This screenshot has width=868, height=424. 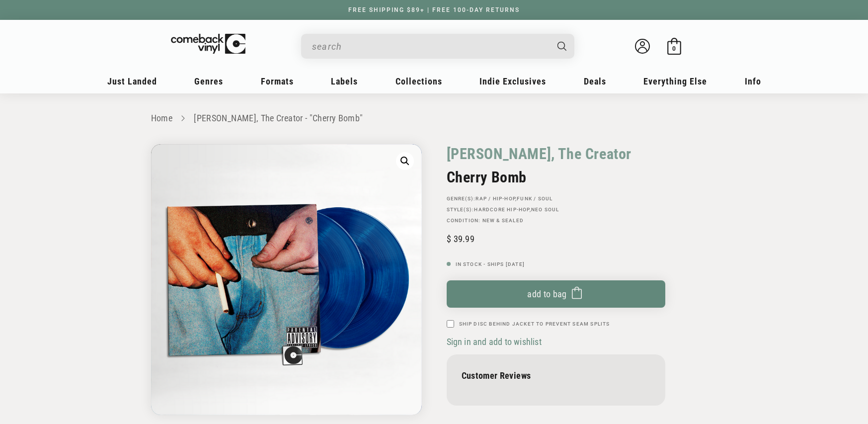 I want to click on a: Hardcore Hip-Hop, so click(x=501, y=210).